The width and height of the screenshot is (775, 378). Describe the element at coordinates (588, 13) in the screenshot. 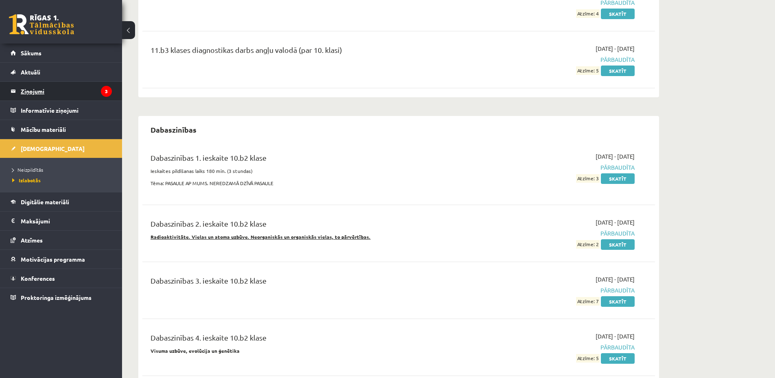

I see `span: Atzīme: 4` at that location.